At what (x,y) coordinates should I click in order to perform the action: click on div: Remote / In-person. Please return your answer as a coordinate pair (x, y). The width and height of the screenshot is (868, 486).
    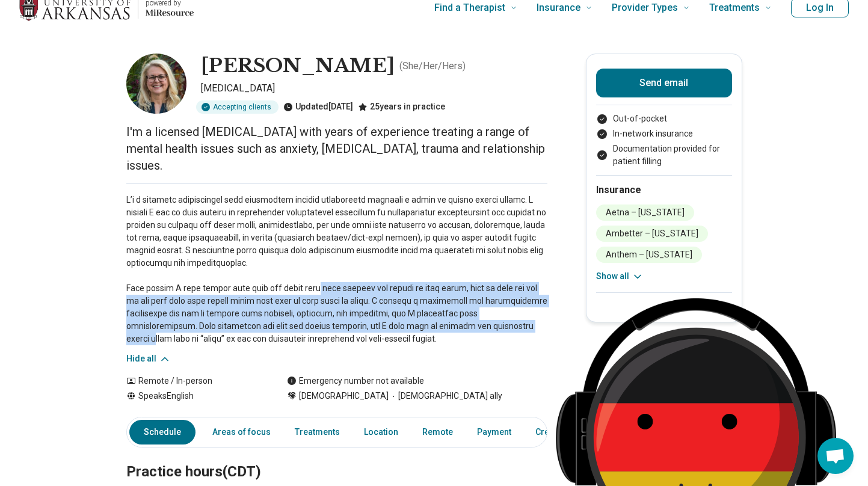
    Looking at the image, I should click on (194, 381).